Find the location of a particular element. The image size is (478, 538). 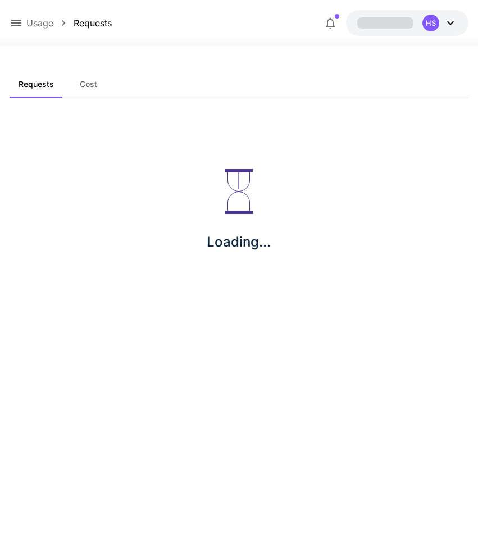

a: Usage is located at coordinates (40, 23).